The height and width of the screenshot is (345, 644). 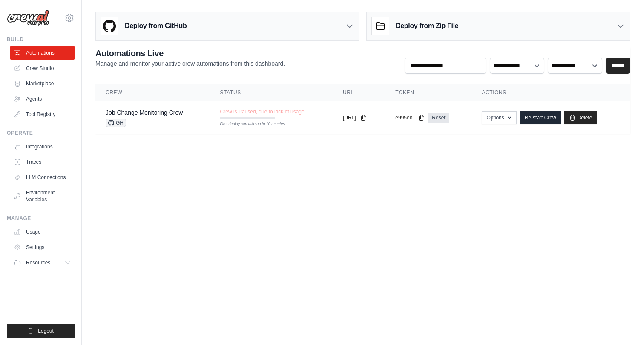 What do you see at coordinates (42, 162) in the screenshot?
I see `a: Traces` at bounding box center [42, 162].